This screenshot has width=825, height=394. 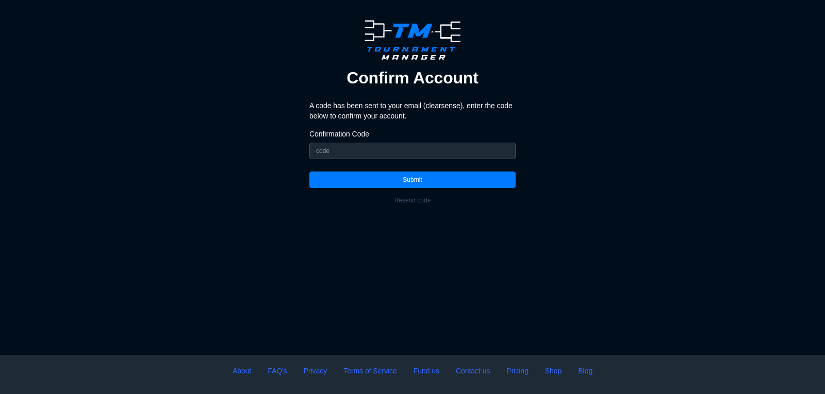 What do you see at coordinates (412, 180) in the screenshot?
I see `button: Submit` at bounding box center [412, 180].